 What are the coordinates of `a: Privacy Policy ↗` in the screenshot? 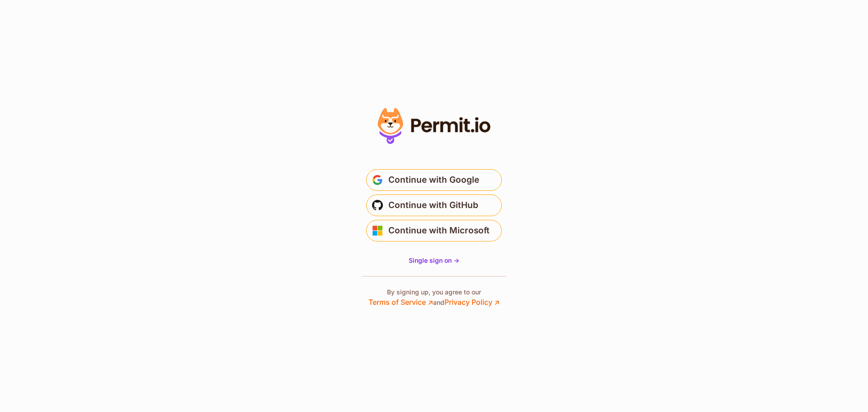 It's located at (472, 302).